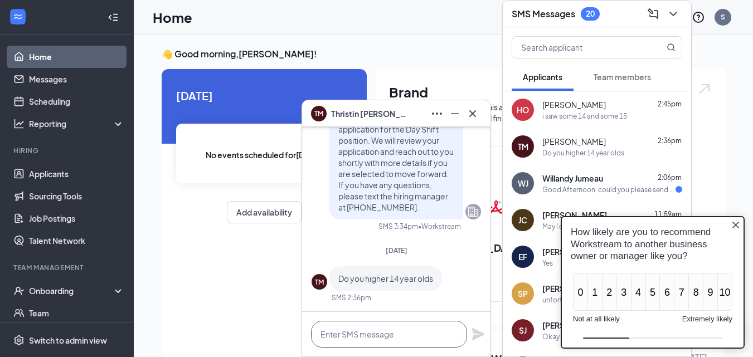  I want to click on button: Plane, so click(479, 335).